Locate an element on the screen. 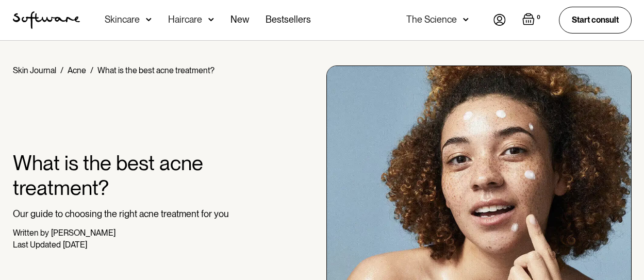 This screenshot has width=644, height=280. div: 0 is located at coordinates (538, 17).